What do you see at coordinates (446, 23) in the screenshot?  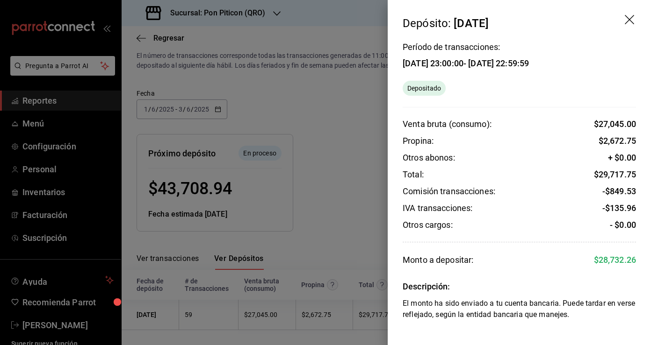 I see `div: Depósito:` at bounding box center [446, 23].